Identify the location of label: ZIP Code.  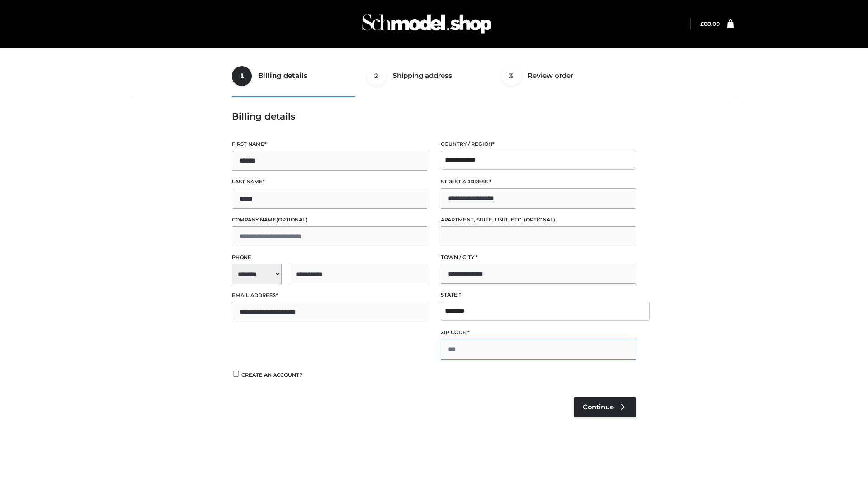
(538, 332).